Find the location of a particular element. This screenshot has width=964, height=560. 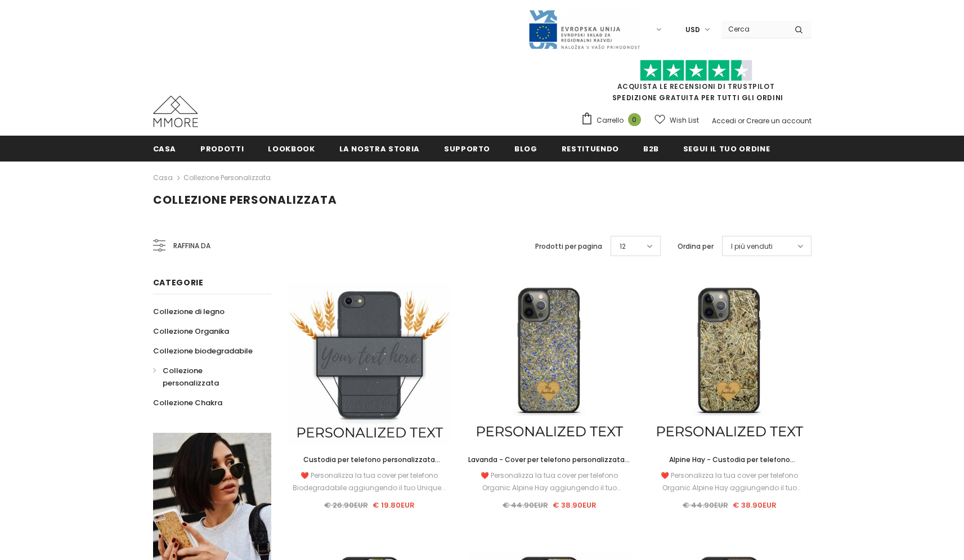

a: Collezione biodegradabile is located at coordinates (203, 351).